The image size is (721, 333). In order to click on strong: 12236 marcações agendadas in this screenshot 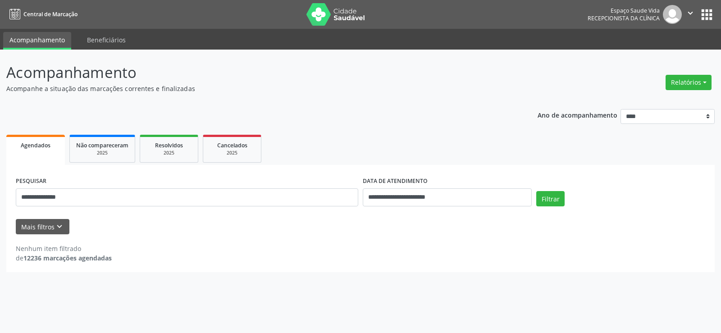, I will do `click(68, 258)`.